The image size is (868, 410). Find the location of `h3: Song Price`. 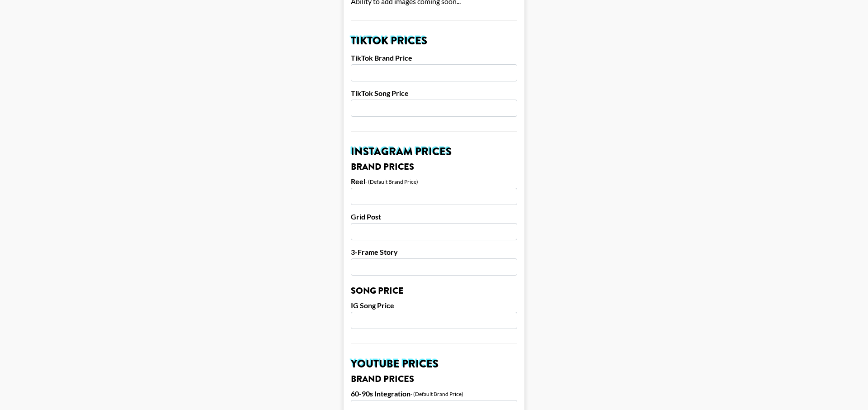

h3: Song Price is located at coordinates (434, 291).